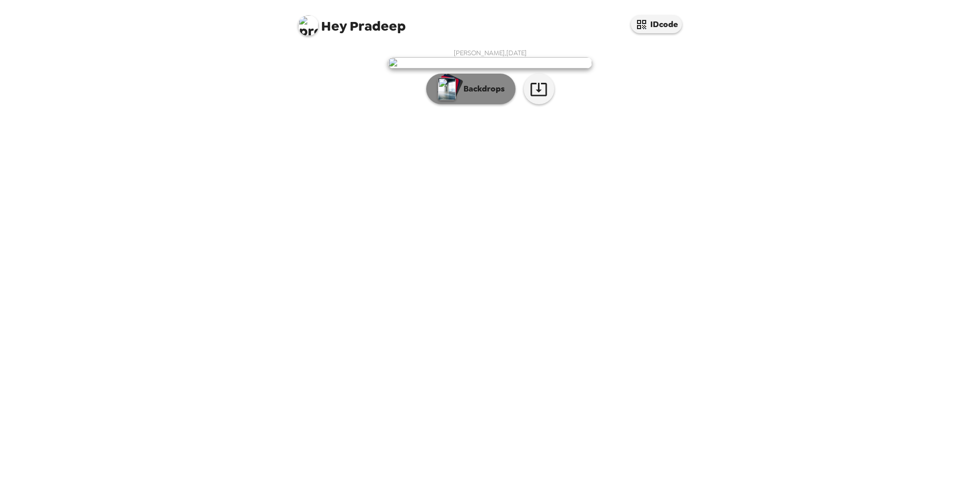 This screenshot has height=483, width=980. I want to click on span: Hey, so click(334, 26).